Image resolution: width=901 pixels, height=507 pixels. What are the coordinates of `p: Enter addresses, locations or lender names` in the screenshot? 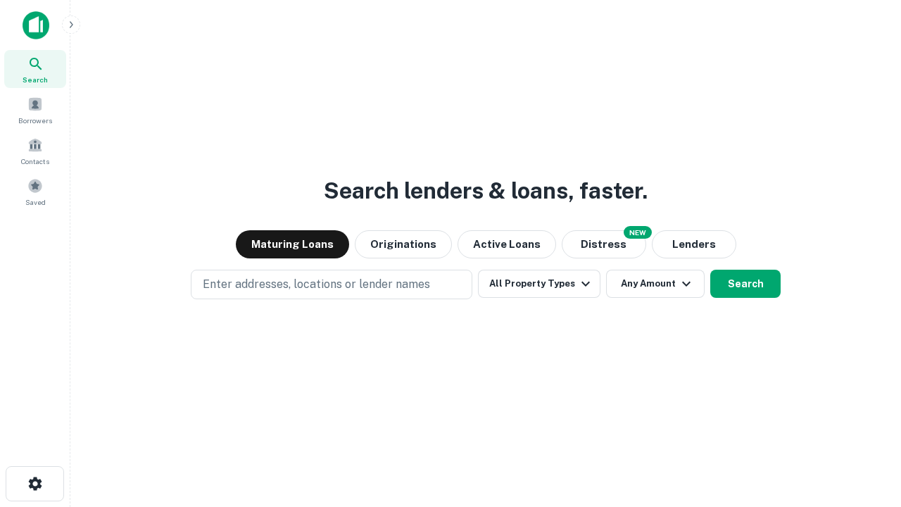 It's located at (316, 284).